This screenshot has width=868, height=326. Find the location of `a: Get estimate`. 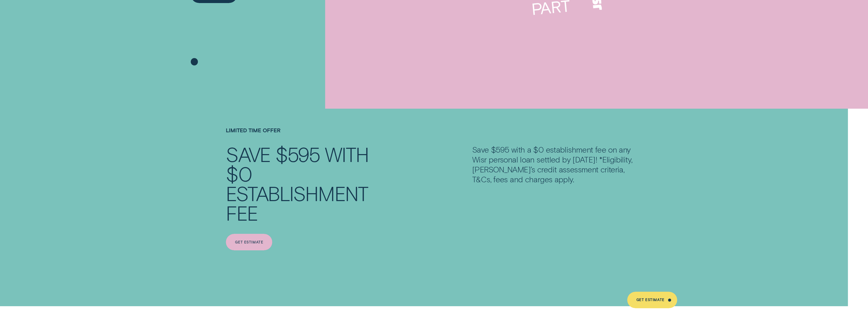

a: Get estimate is located at coordinates (249, 242).